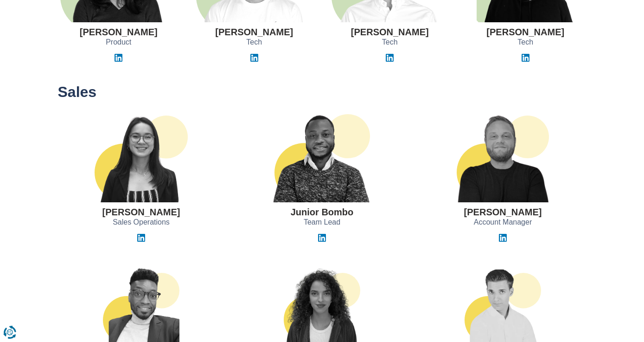 The image size is (644, 342). Describe the element at coordinates (525, 57) in the screenshot. I see `img: Linkedin Francisco Leite` at that location.